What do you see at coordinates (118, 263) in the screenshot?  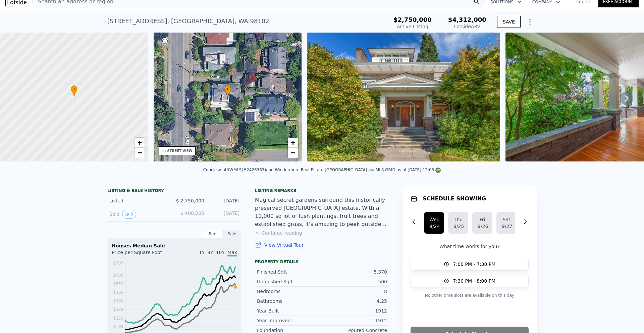 I see `tspan: $707` at bounding box center [118, 263].